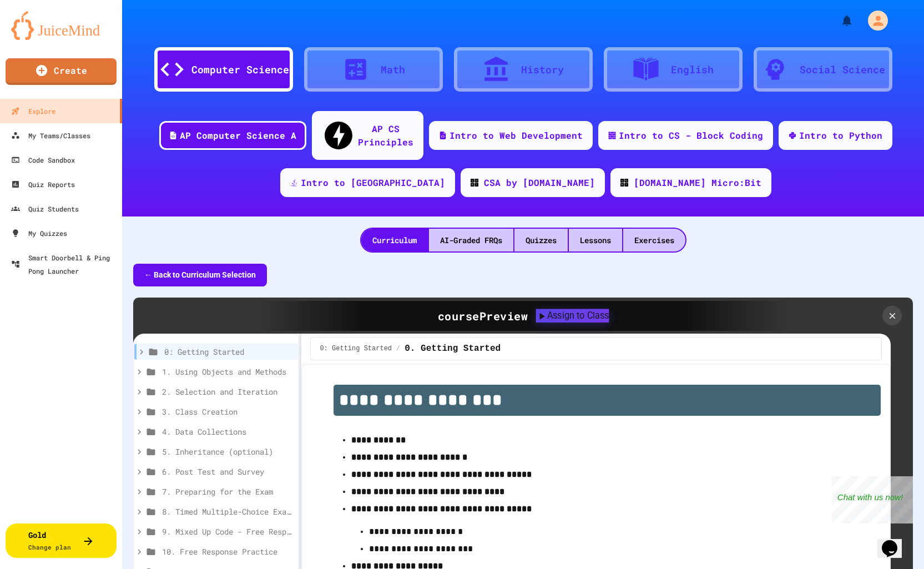 The width and height of the screenshot is (924, 569). I want to click on span: Change plan, so click(49, 547).